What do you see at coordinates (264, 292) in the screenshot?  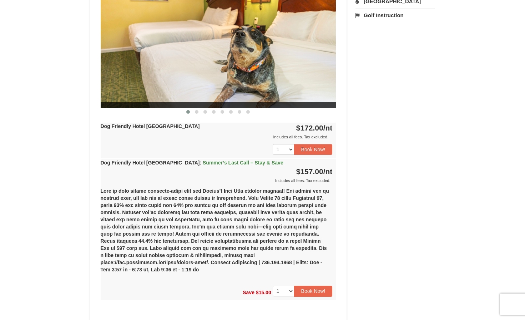 I see `span: $15.00` at bounding box center [264, 292].